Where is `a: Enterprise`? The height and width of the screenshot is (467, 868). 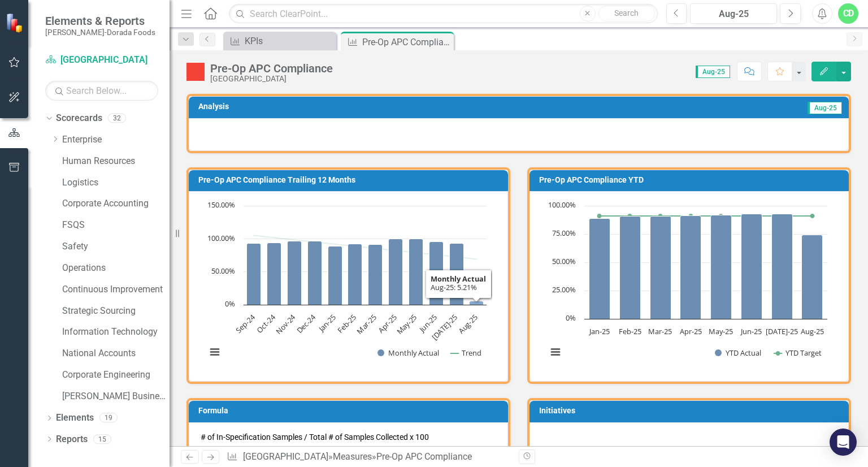 a: Enterprise is located at coordinates (115, 140).